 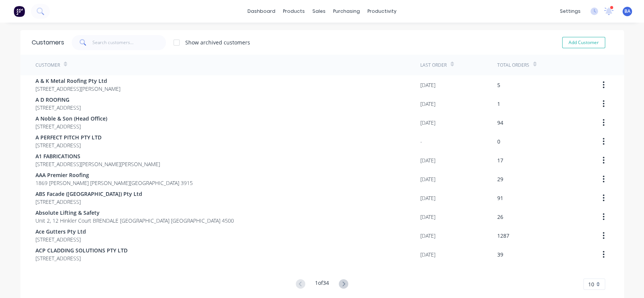 I want to click on a: dashboard, so click(x=261, y=12).